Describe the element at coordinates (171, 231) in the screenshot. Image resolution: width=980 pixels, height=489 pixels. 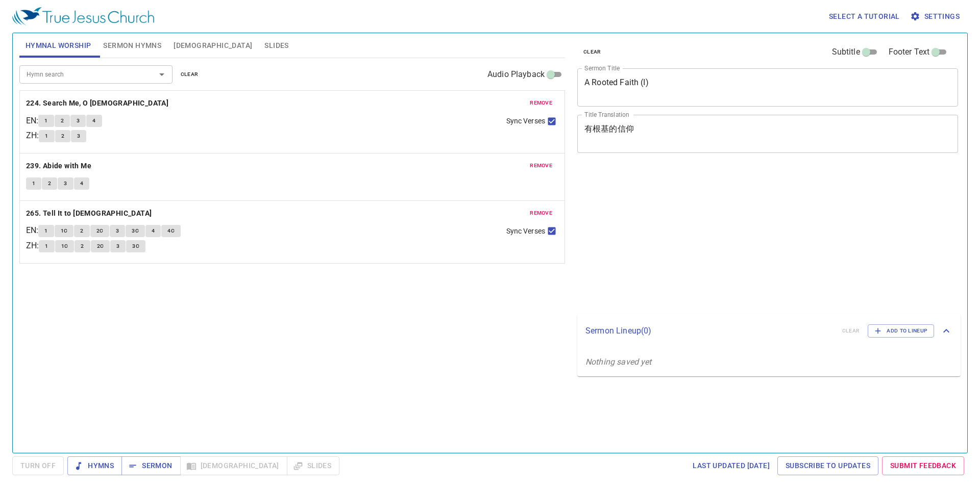
I see `button: 4C` at that location.